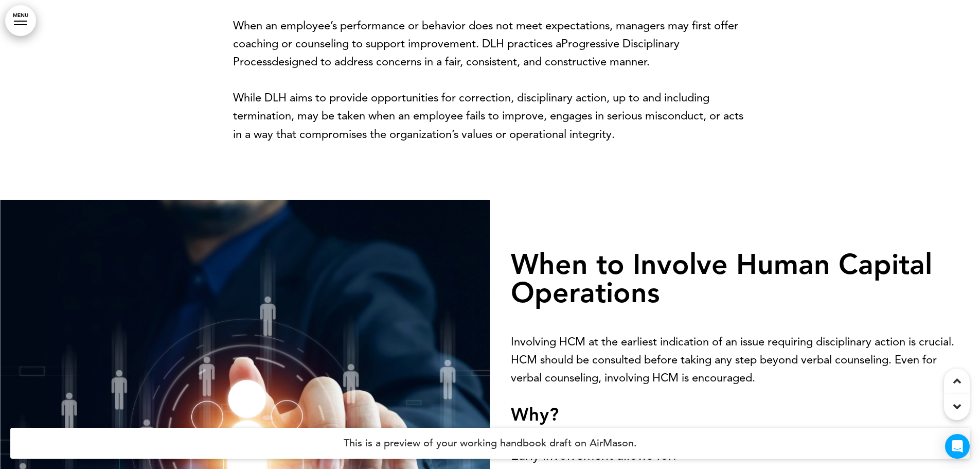  I want to click on h4: This is a preview of your working handbook draft on AirMason., so click(490, 443).